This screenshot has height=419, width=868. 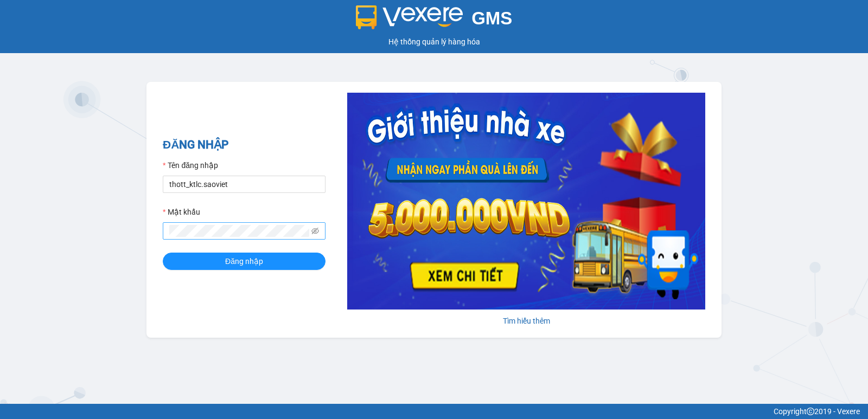 What do you see at coordinates (191, 165) in the screenshot?
I see `label: Tên đăng nhập` at bounding box center [191, 165].